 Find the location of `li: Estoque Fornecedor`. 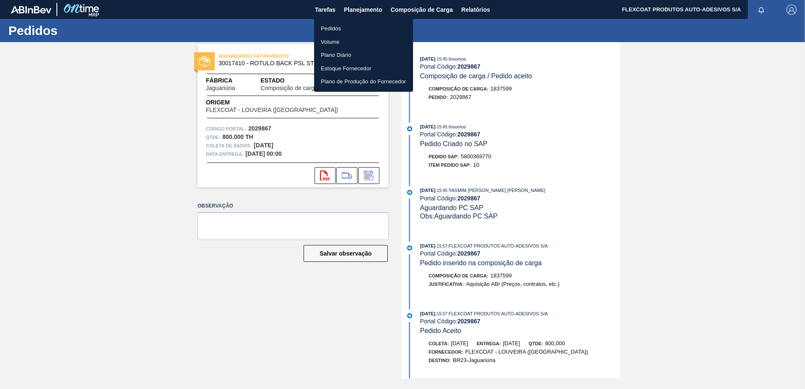

li: Estoque Fornecedor is located at coordinates (363, 69).